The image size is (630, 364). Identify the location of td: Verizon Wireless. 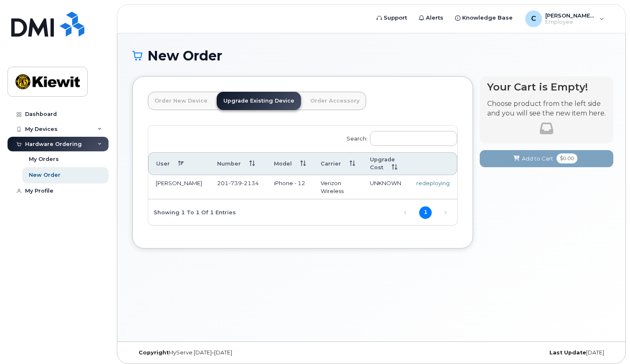
(338, 187).